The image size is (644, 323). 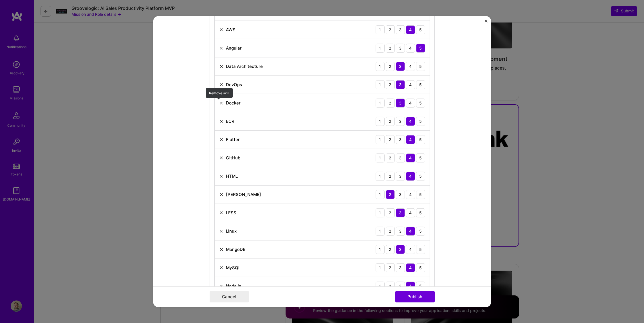 What do you see at coordinates (233, 139) in the screenshot?
I see `div: Flutter` at bounding box center [233, 139].